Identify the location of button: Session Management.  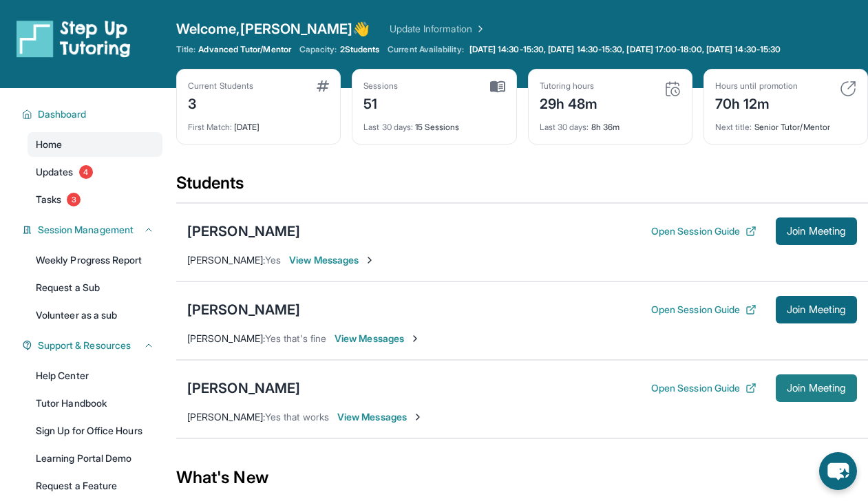
(93, 230).